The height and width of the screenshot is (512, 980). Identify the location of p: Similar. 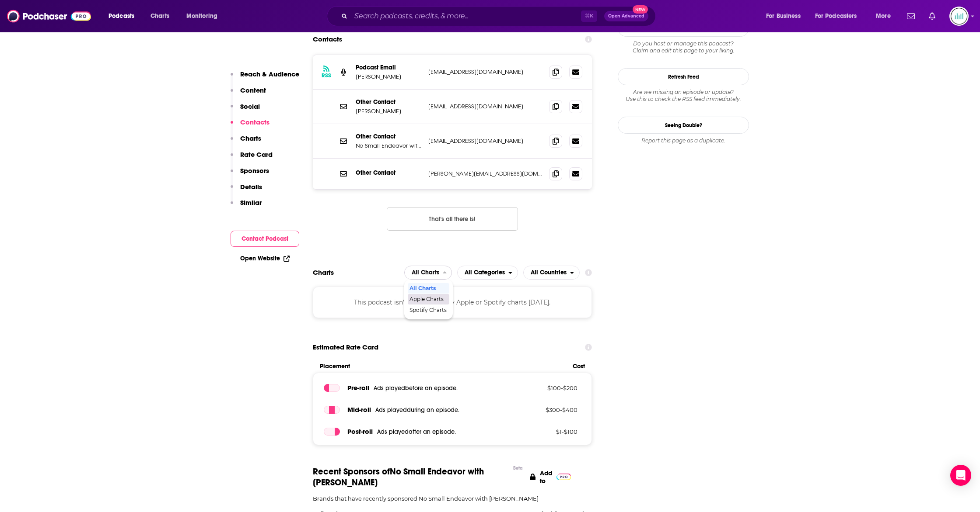
(251, 203).